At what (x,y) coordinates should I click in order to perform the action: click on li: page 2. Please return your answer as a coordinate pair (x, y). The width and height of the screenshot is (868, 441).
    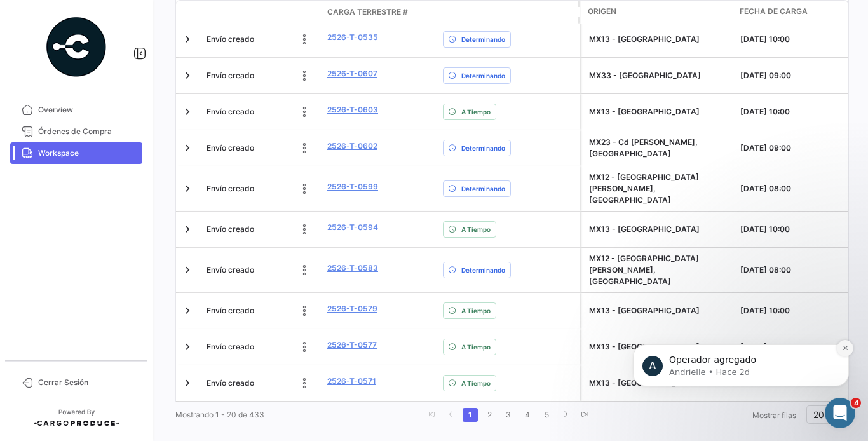
    Looking at the image, I should click on (489, 415).